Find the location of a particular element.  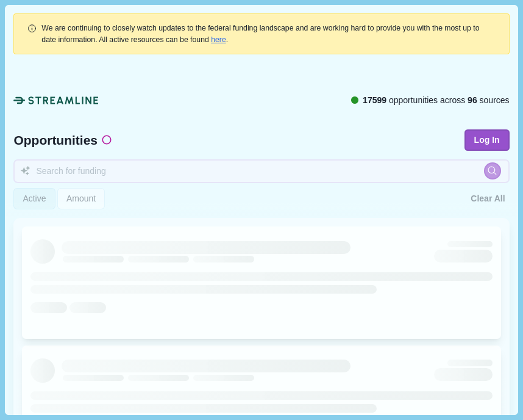

button: Log In is located at coordinates (487, 140).